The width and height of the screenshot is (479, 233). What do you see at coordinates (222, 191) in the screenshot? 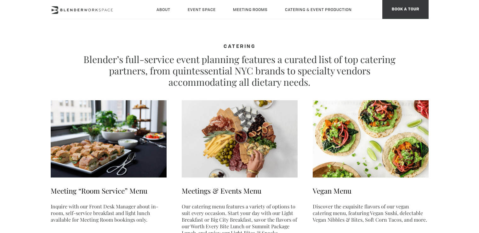
I see `a: Meetings & Events Menu` at bounding box center [222, 191].